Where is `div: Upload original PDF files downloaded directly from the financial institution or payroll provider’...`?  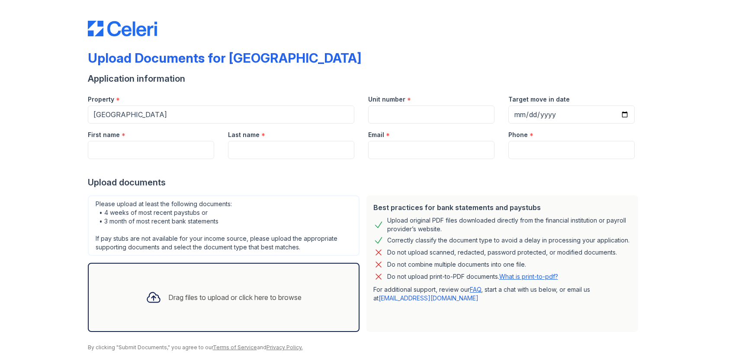
div: Upload original PDF files downloaded directly from the financial institution or payroll provider’... is located at coordinates (509, 225).